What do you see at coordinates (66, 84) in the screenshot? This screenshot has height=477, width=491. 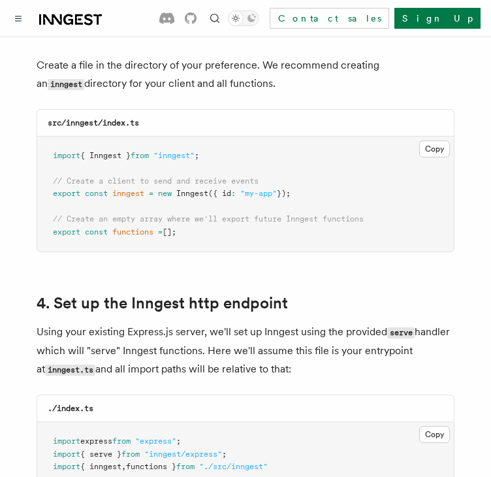 I see `code: inngest` at bounding box center [66, 84].